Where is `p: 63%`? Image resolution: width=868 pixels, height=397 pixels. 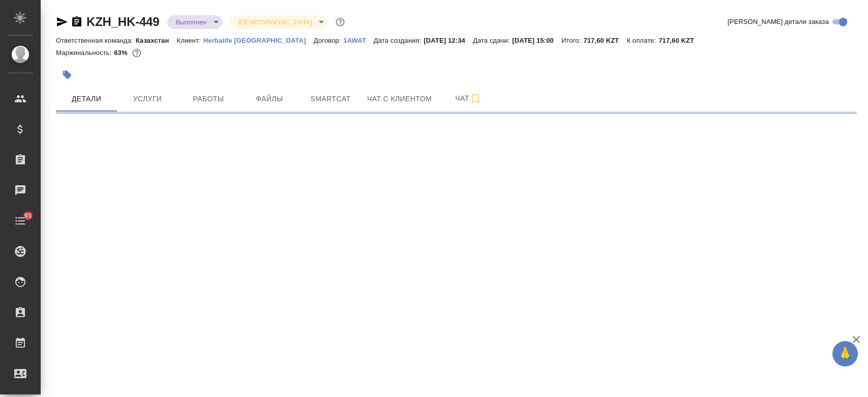
p: 63% is located at coordinates (122, 52).